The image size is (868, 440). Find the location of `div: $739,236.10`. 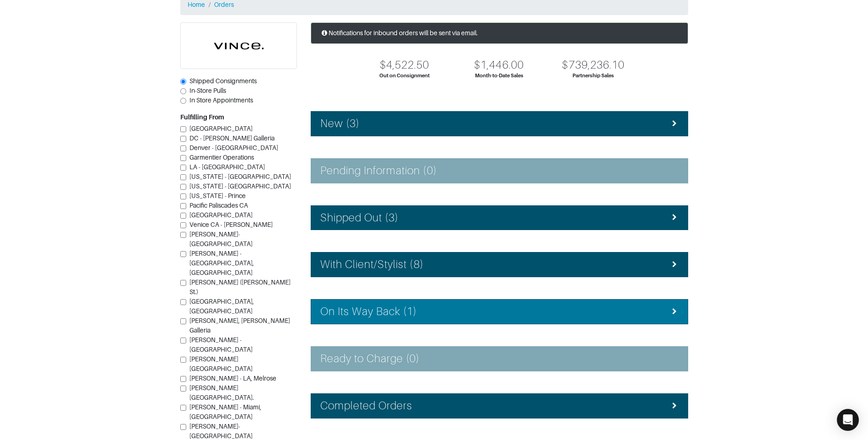

div: $739,236.10 is located at coordinates (593, 65).